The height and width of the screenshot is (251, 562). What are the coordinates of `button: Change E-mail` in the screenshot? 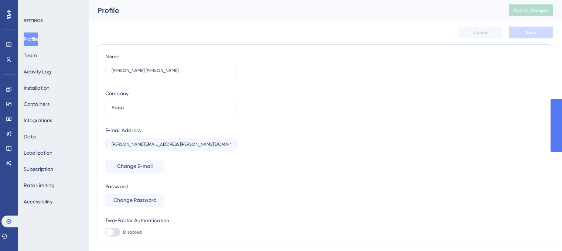 It's located at (135, 167).